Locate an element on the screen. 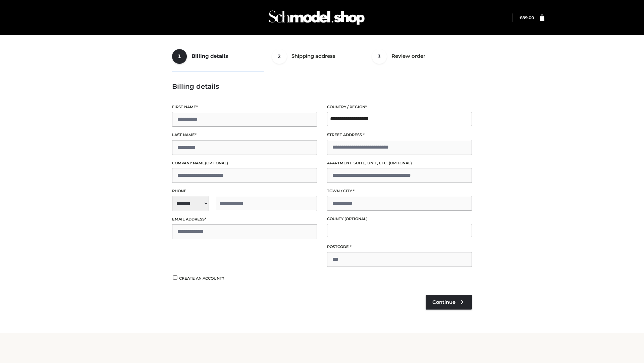 The width and height of the screenshot is (644, 363). span: Continue is located at coordinates (444, 302).